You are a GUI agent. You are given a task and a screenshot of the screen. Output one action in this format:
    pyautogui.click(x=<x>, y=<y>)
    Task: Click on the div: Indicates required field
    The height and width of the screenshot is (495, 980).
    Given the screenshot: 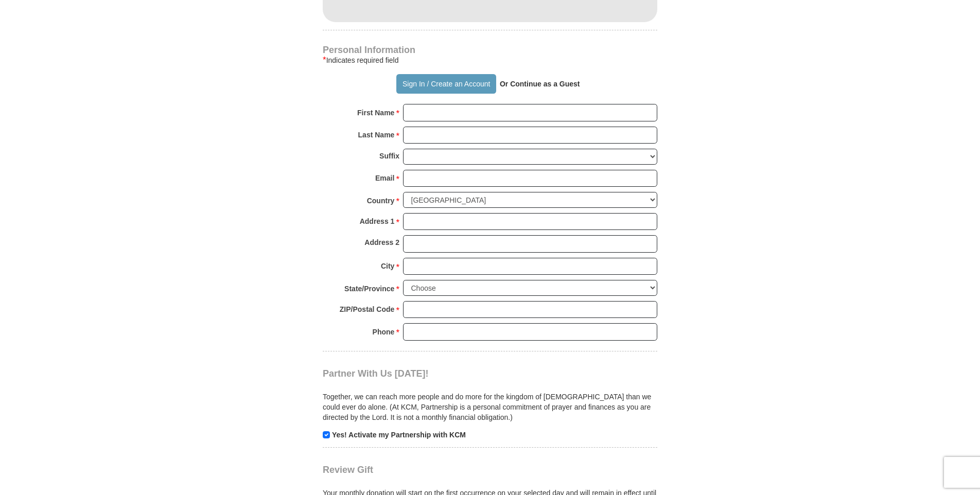 What is the action you would take?
    pyautogui.click(x=490, y=60)
    